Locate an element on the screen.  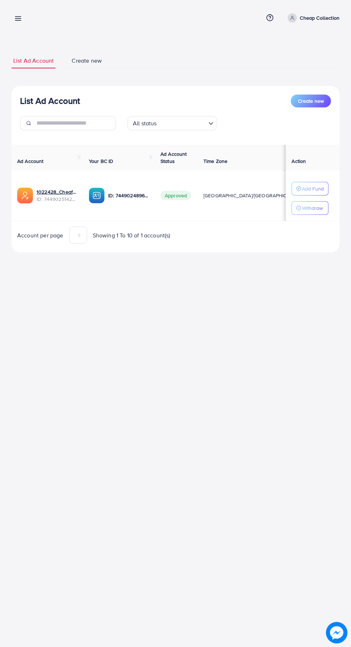
button: Withdraw is located at coordinates (310, 208).